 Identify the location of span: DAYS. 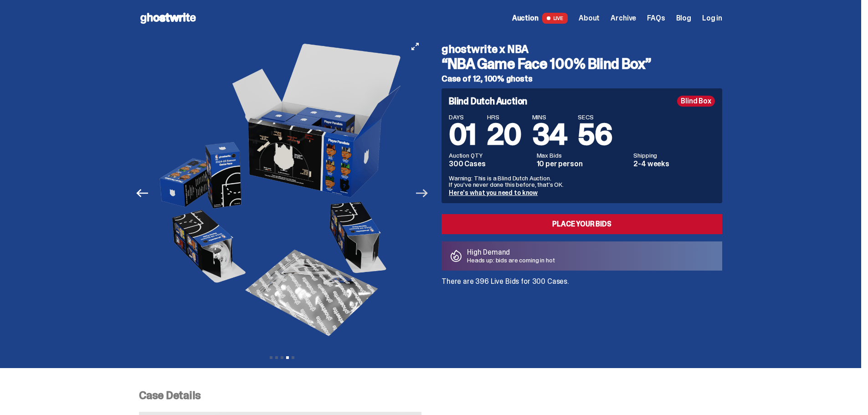
(462, 117).